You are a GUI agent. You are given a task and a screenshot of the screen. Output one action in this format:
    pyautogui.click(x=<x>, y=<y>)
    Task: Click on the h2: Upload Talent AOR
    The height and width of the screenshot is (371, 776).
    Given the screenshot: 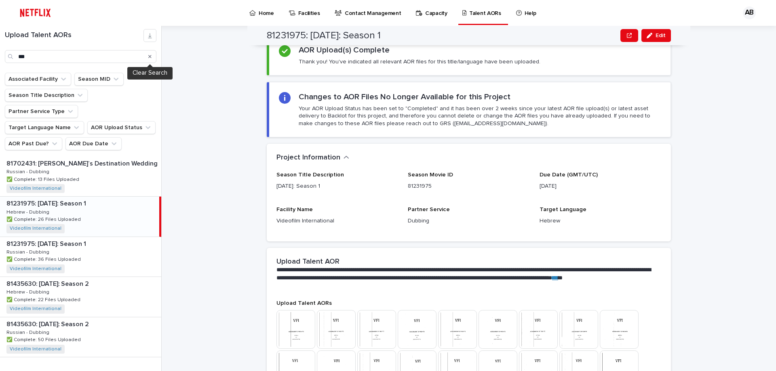 What is the action you would take?
    pyautogui.click(x=308, y=262)
    